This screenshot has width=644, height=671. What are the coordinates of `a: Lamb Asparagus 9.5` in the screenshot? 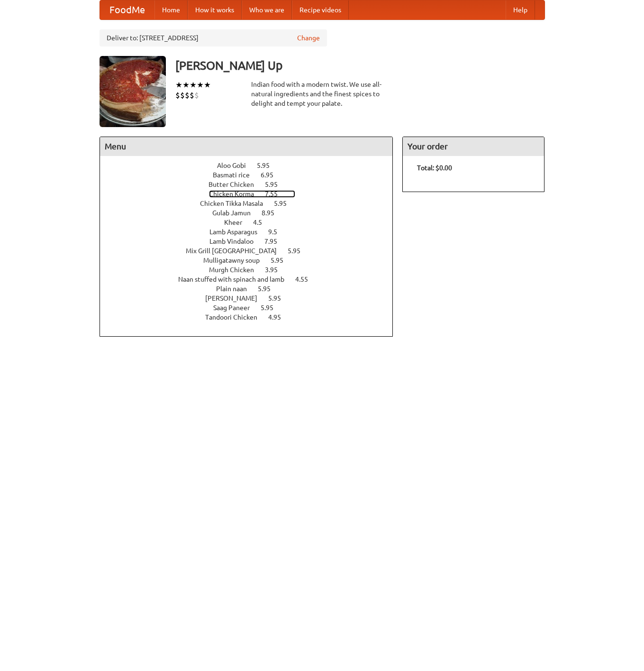 It's located at (252, 232).